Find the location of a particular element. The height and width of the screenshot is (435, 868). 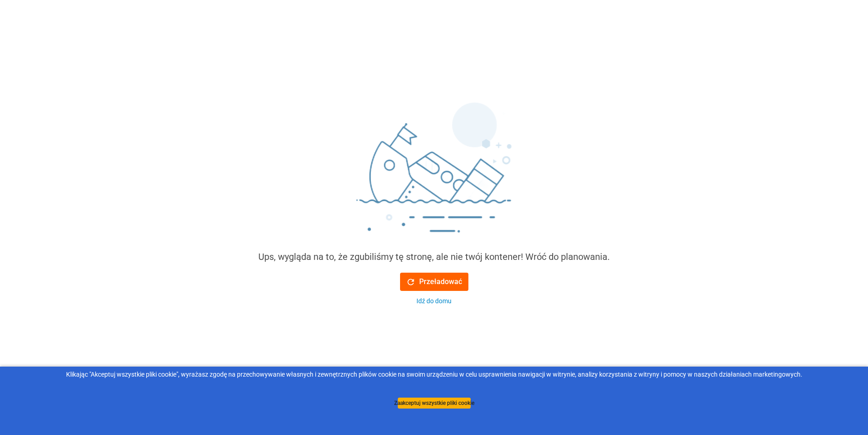

button: Idź do domu is located at coordinates (434, 301).